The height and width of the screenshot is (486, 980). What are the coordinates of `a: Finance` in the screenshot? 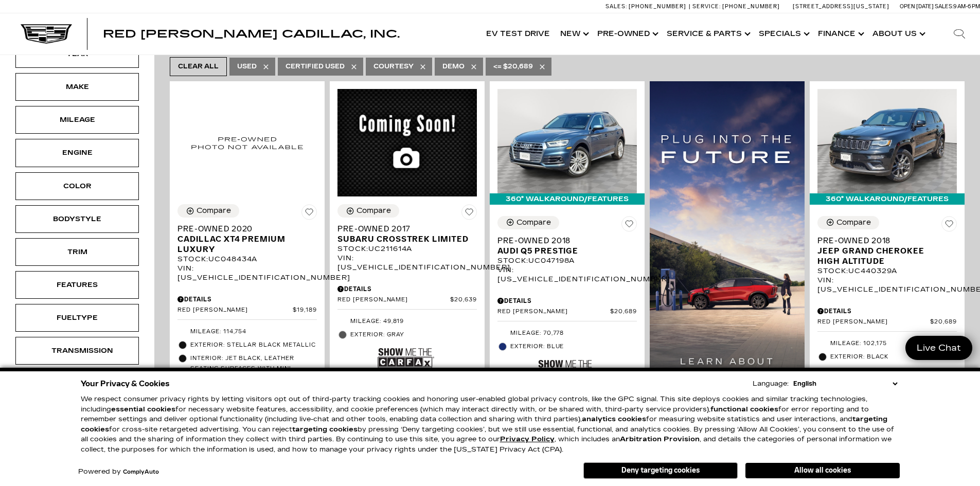 It's located at (840, 34).